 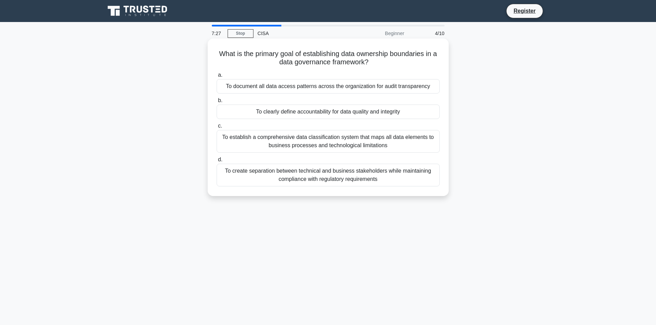 I want to click on a: Register, so click(x=524, y=11).